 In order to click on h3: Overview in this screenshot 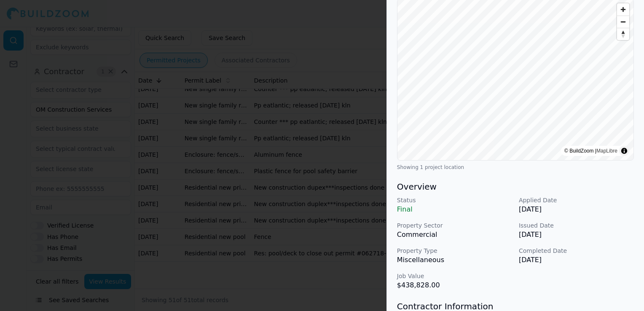, I will do `click(515, 187)`.